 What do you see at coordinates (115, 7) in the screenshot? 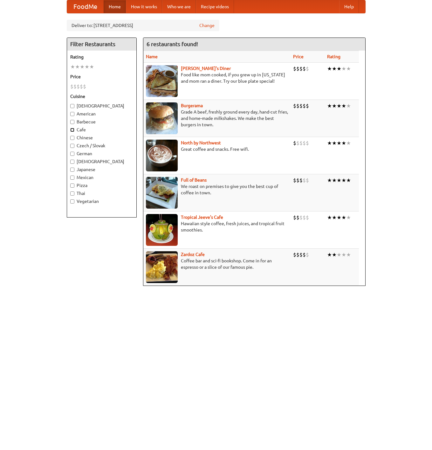
I see `a: Home` at bounding box center [115, 7].